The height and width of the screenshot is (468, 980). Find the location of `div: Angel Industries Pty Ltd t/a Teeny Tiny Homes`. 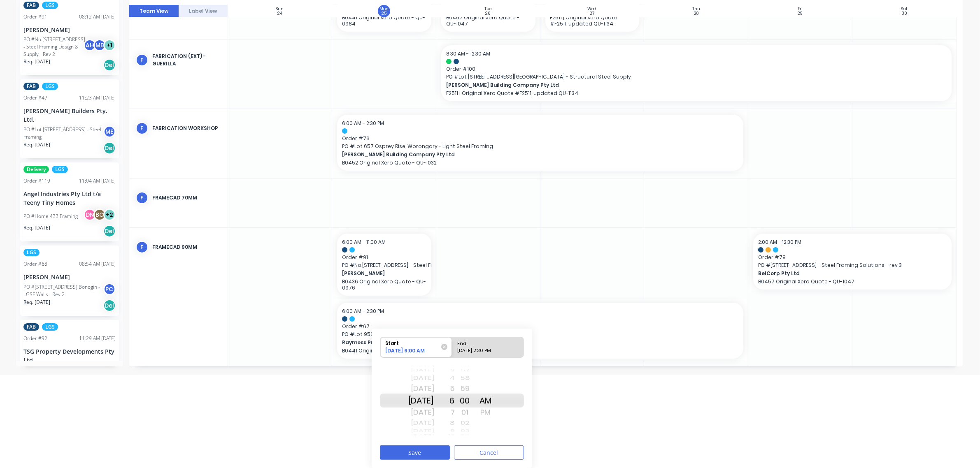

div: Angel Industries Pty Ltd t/a Teeny Tiny Homes is located at coordinates (70, 199).